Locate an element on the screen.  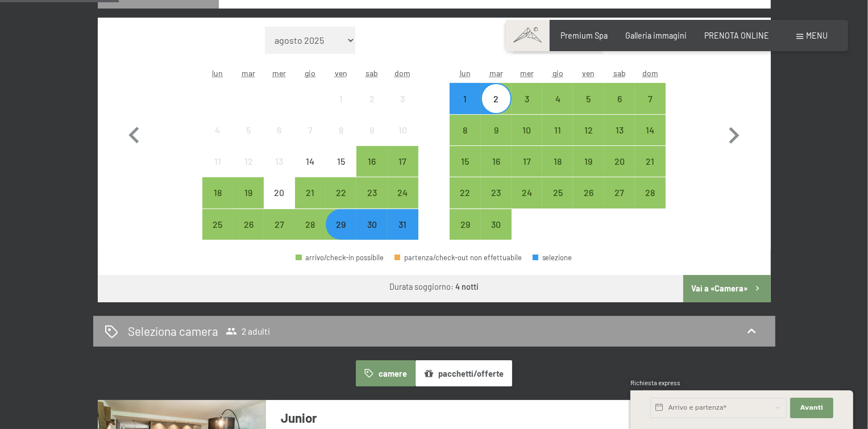
div: 22 is located at coordinates (341, 203).